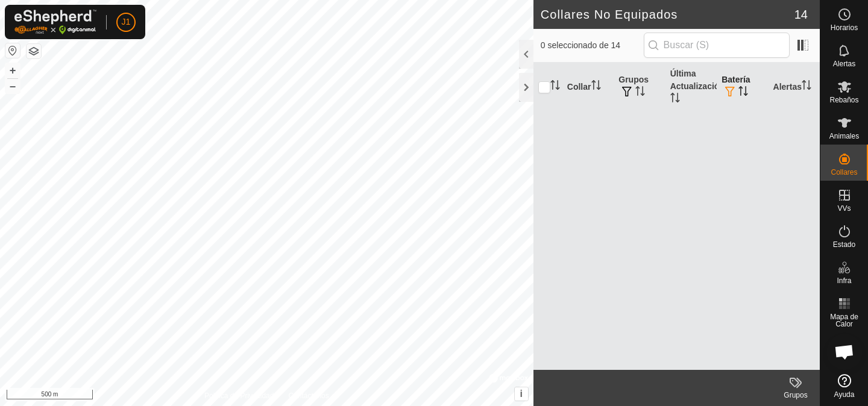 This screenshot has height=406, width=868. Describe the element at coordinates (667, 14) in the screenshot. I see `h2: Collares No Equipados` at that location.